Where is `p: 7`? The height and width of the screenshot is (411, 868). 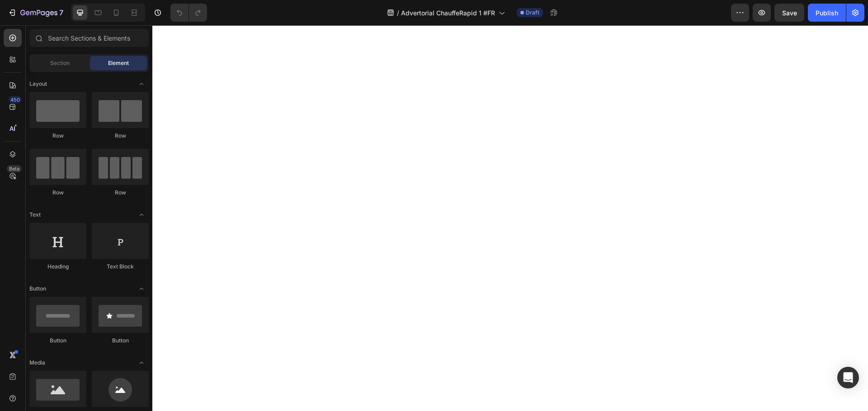
p: 7 is located at coordinates (61, 13).